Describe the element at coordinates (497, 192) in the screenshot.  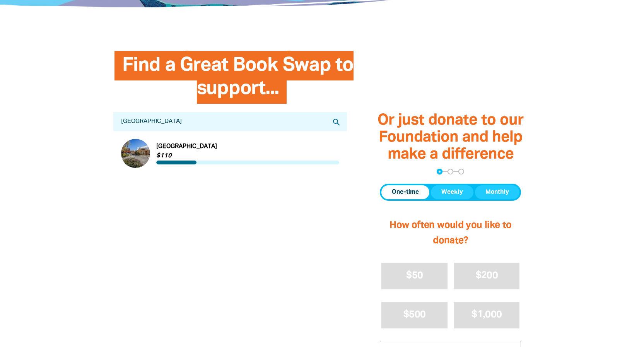
I see `span: Monthly` at that location.